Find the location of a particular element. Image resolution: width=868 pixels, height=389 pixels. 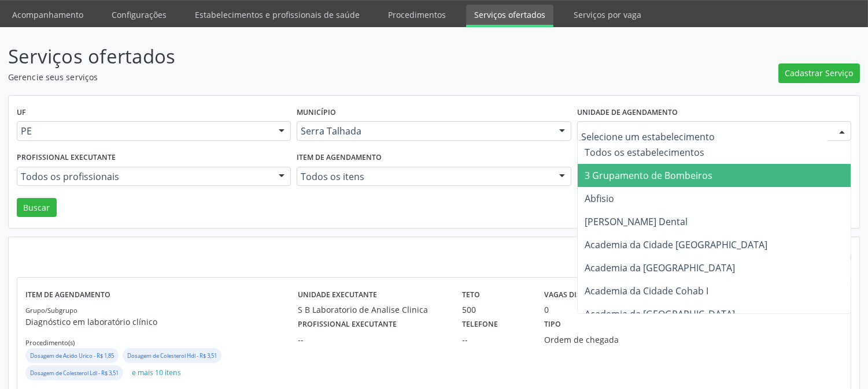

div: 0 is located at coordinates (547, 309).